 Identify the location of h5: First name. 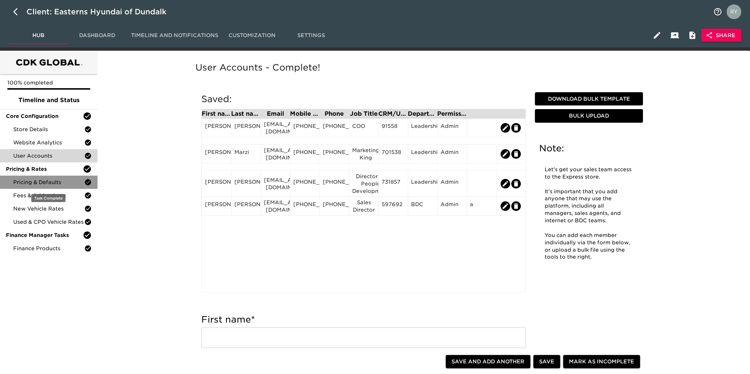
(363, 320).